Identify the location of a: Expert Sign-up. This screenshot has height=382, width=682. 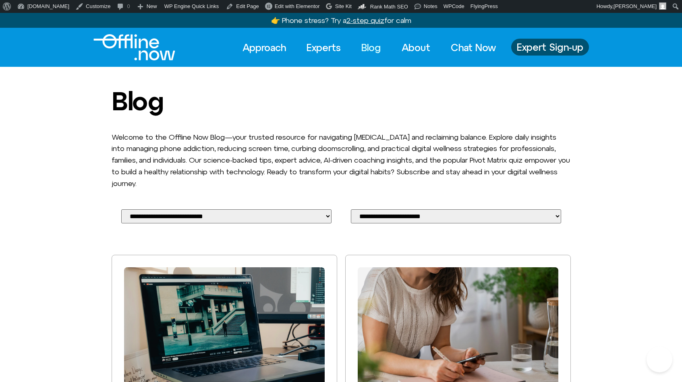
(550, 47).